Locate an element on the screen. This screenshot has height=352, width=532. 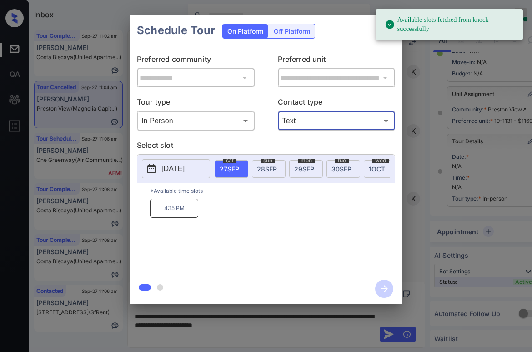
div: Text is located at coordinates (336, 120).